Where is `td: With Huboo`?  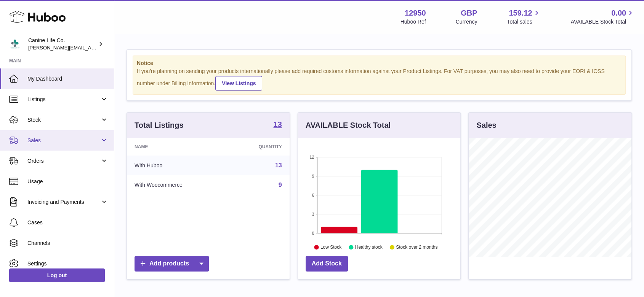
td: With Huboo is located at coordinates (177, 166).